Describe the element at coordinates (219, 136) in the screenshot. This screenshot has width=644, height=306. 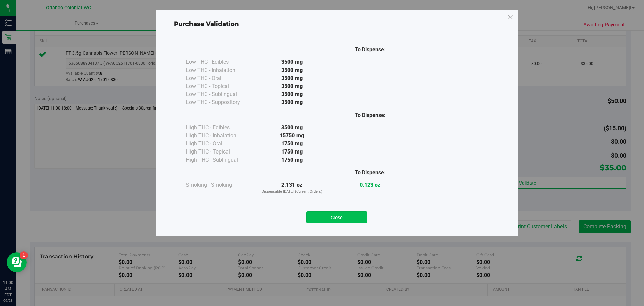
I see `div: High THC - Inhalation` at that location.